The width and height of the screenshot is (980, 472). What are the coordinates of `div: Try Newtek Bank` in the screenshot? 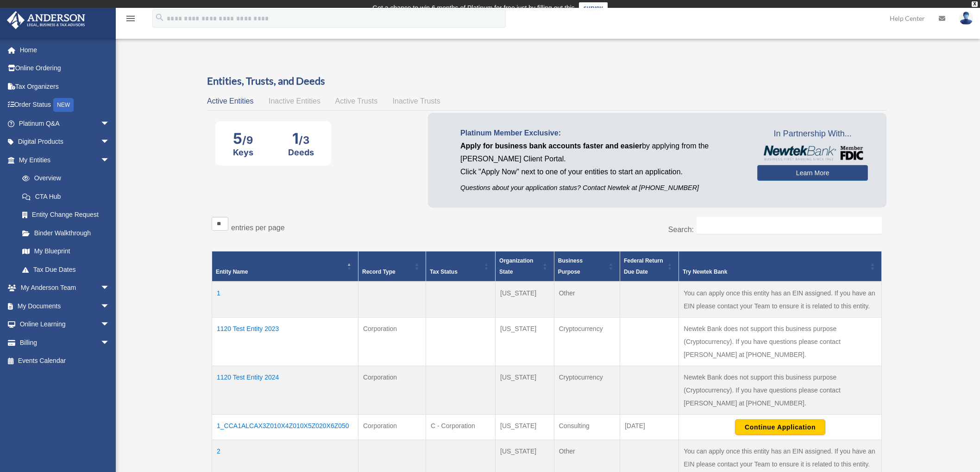 It's located at (775, 272).